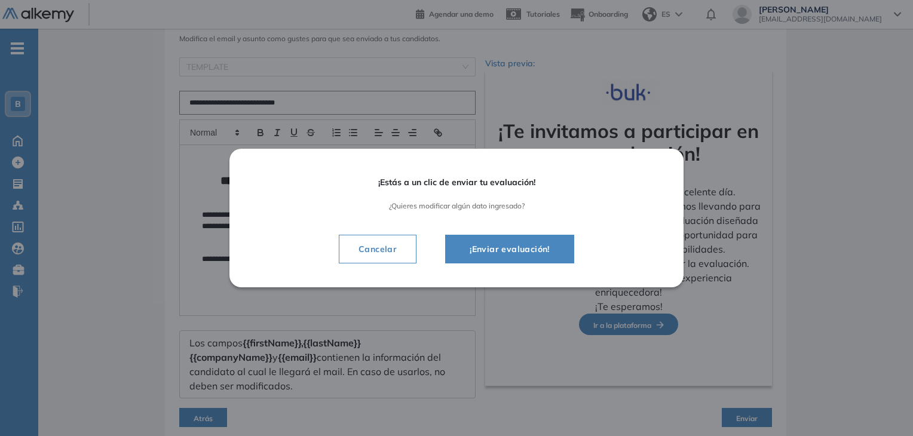  What do you see at coordinates (456, 182) in the screenshot?
I see `span: ¡Estás a un clic de enviar tu evaluación!` at bounding box center [456, 182].